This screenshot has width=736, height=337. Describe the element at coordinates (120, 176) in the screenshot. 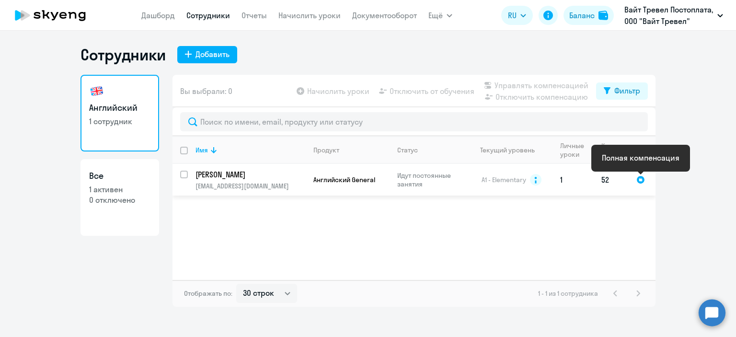

I see `h3: Все` at that location.